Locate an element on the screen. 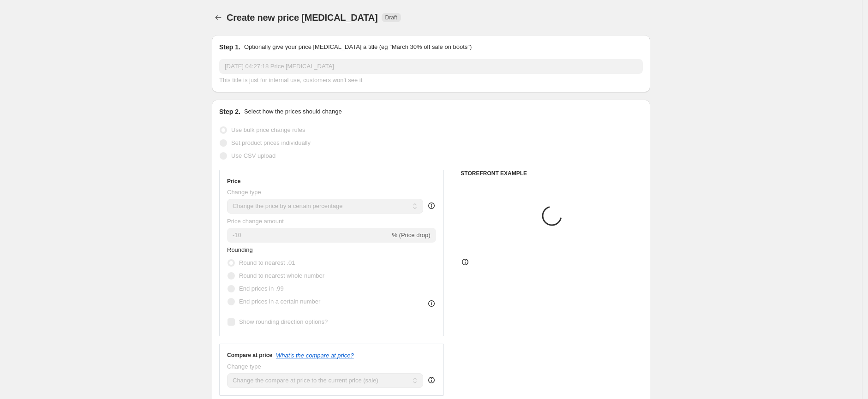 The width and height of the screenshot is (868, 399). h2: Step 1. is located at coordinates (230, 47).